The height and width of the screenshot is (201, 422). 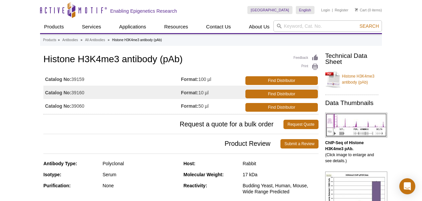 I want to click on li: (0 items), so click(x=368, y=10).